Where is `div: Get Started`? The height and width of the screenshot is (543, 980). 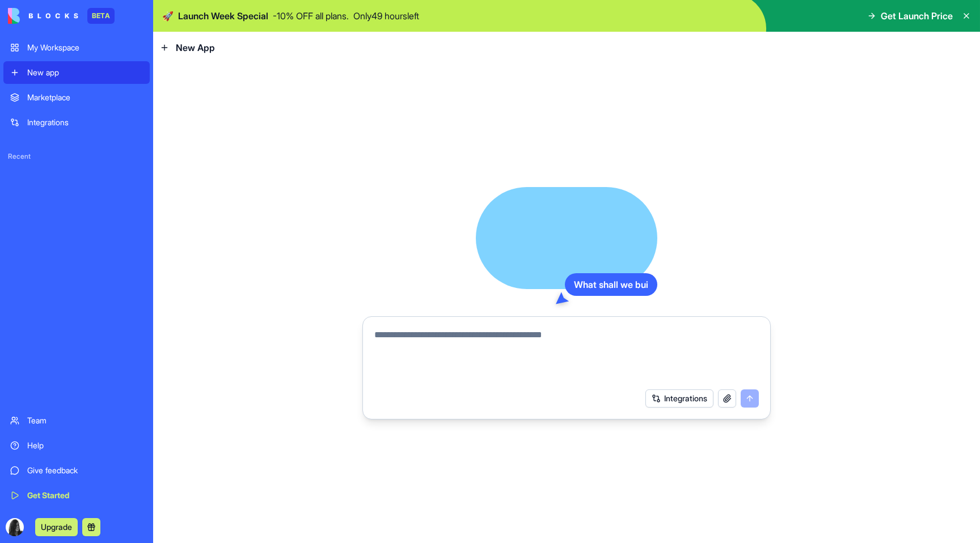 div: Get Started is located at coordinates (85, 495).